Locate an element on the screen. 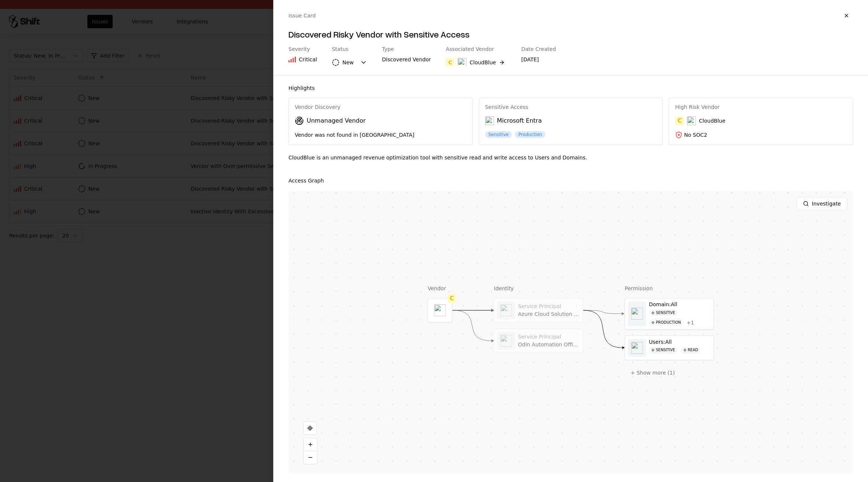 Image resolution: width=868 pixels, height=482 pixels. div: Associated Vendor is located at coordinates (476, 50).